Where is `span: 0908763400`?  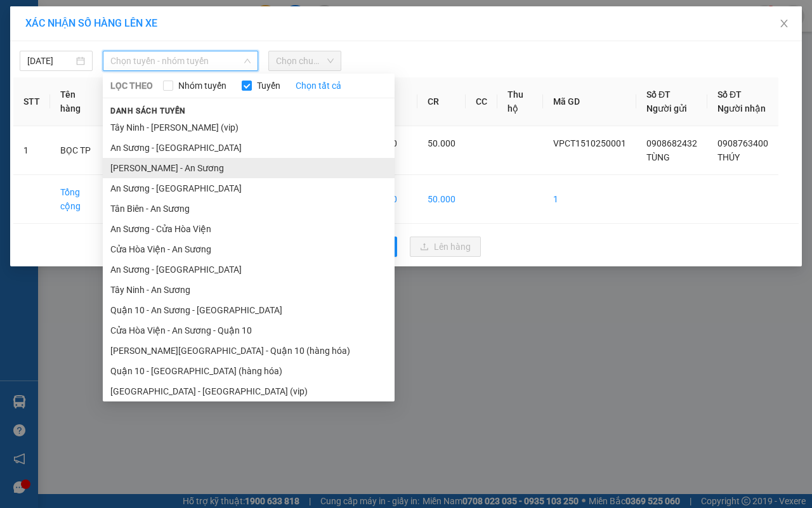
span: 0908763400 is located at coordinates (743, 143).